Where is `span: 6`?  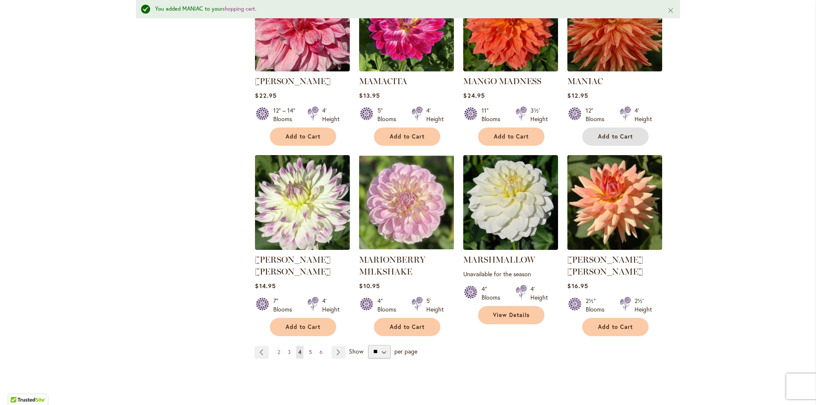 span: 6 is located at coordinates (321, 352).